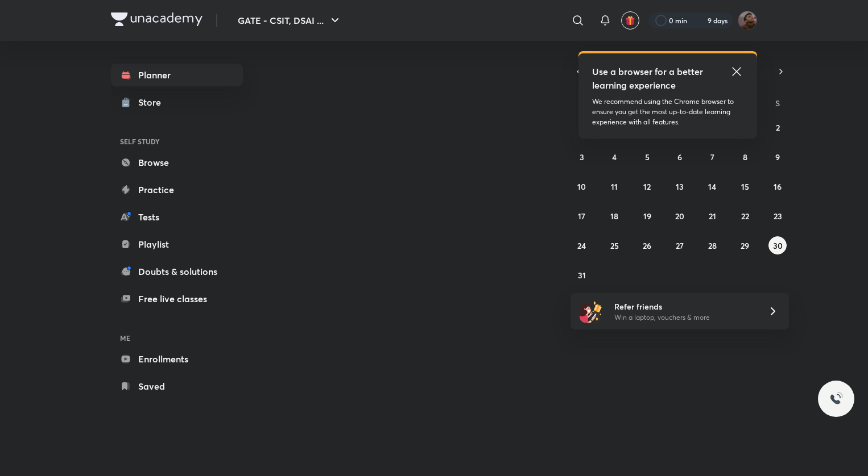  I want to click on button: August 27, 2025, so click(679, 246).